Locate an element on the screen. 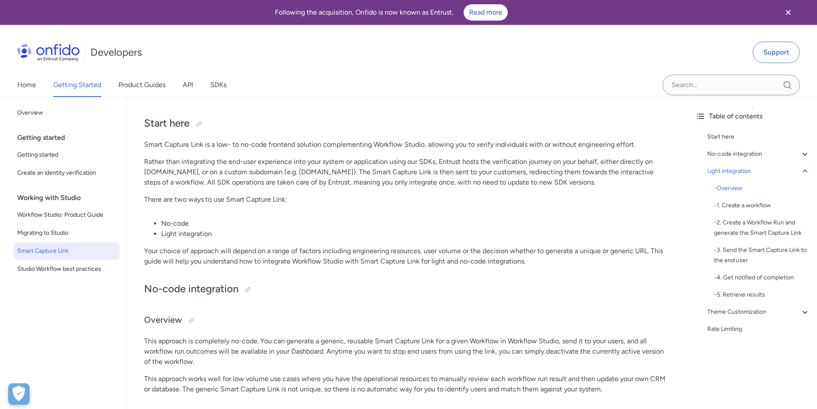 The image size is (817, 409). li: Light integration is located at coordinates (416, 234).